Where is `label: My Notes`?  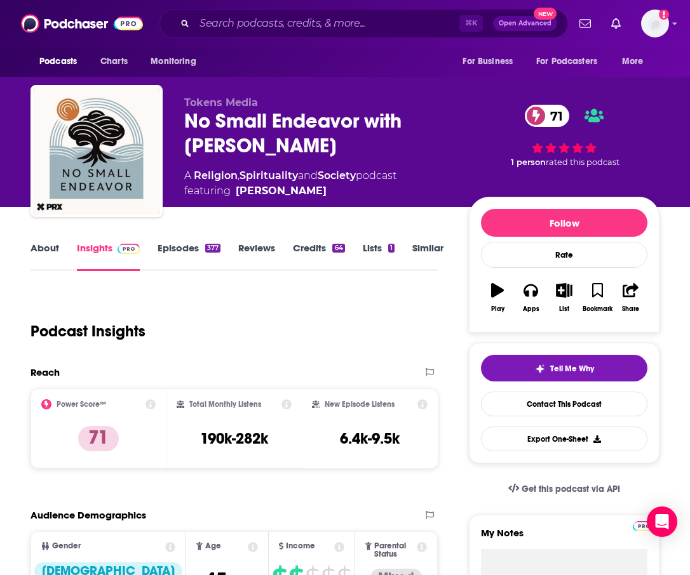 label: My Notes is located at coordinates (564, 538).